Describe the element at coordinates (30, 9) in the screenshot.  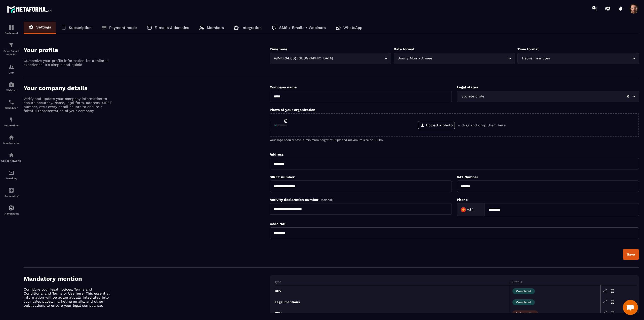
I see `img: logo` at that location.